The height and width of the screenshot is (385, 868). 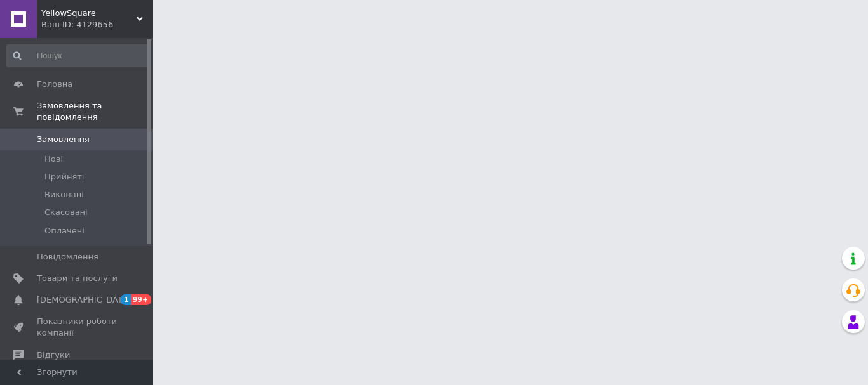 I want to click on span: Нові, so click(x=53, y=160).